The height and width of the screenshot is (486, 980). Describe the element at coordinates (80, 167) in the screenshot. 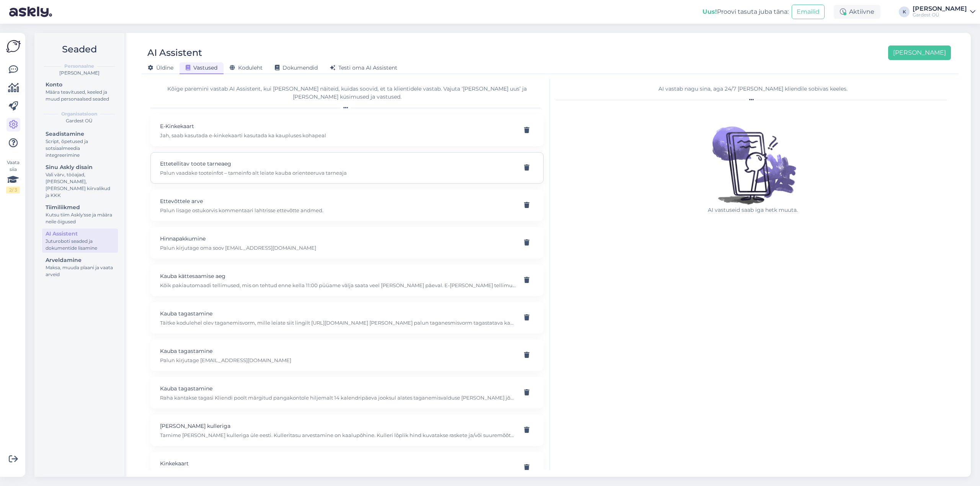

I see `div: Sinu Askly disain` at that location.